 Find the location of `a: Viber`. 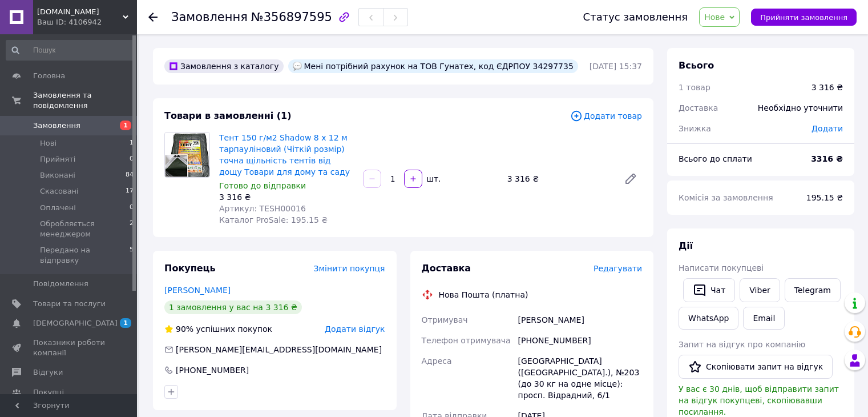

a: Viber is located at coordinates (759, 290).